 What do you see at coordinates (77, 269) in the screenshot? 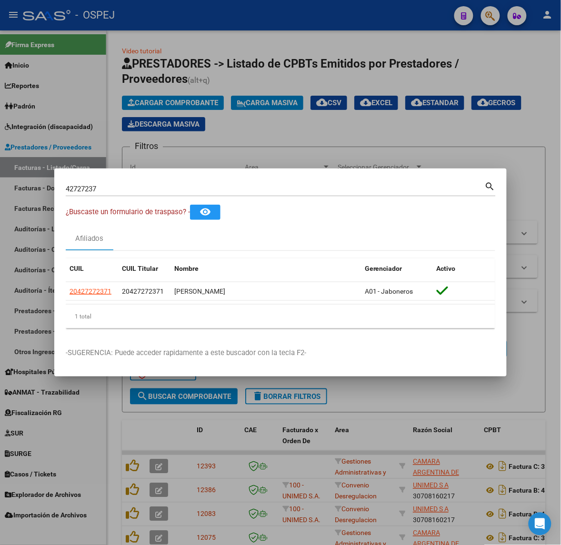
I see `span: CUIL` at bounding box center [77, 269].